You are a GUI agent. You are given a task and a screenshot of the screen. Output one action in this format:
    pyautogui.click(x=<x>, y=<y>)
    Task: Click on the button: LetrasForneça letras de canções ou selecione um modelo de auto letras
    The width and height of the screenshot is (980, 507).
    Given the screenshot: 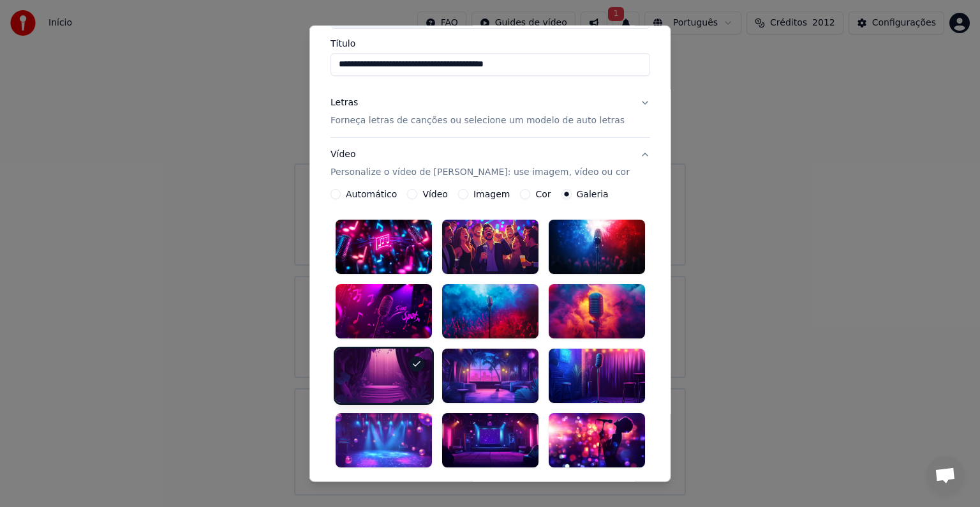 What is the action you would take?
    pyautogui.click(x=490, y=111)
    